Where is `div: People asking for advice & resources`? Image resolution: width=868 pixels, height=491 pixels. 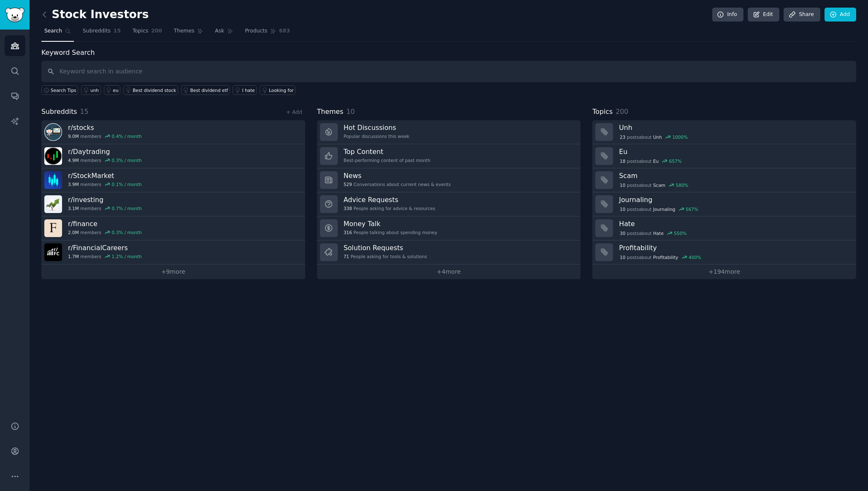 div: People asking for advice & resources is located at coordinates (389, 208).